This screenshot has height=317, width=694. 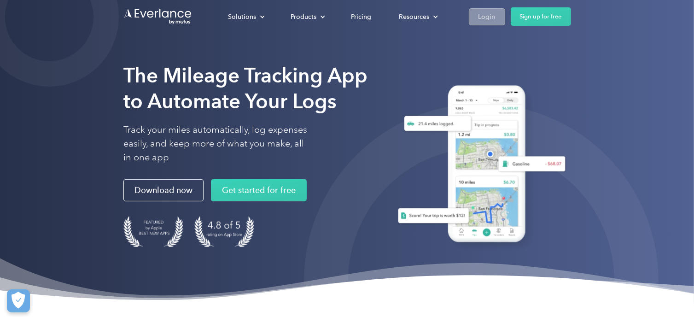 What do you see at coordinates (362, 17) in the screenshot?
I see `a: Pricing` at bounding box center [362, 17].